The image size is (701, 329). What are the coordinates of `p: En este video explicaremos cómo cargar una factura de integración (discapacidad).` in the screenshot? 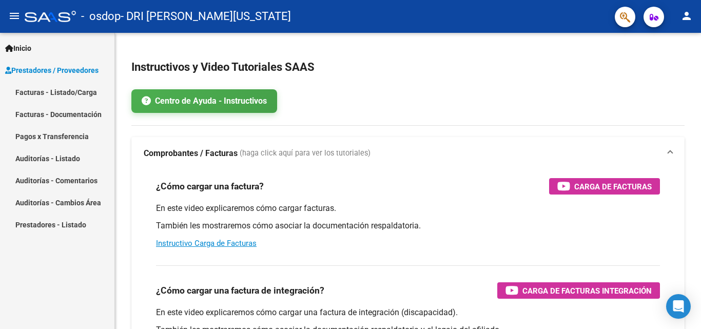 It's located at (408, 312).